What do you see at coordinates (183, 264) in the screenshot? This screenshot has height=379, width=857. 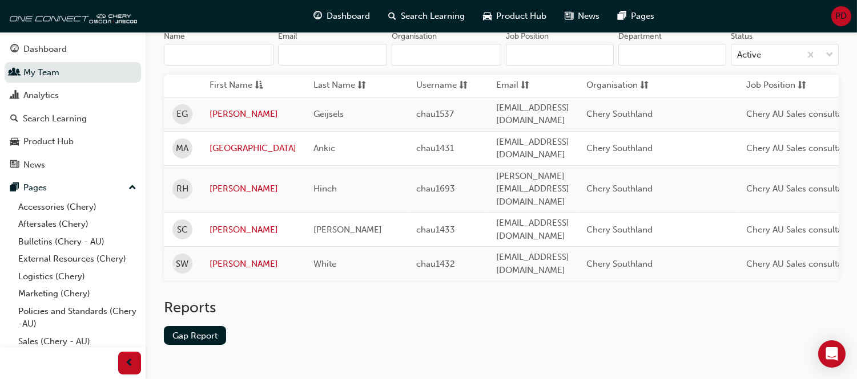 I see `span: SW` at bounding box center [183, 264].